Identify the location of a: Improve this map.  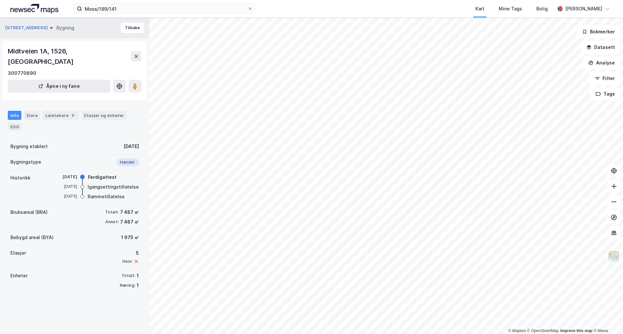
(576, 331).